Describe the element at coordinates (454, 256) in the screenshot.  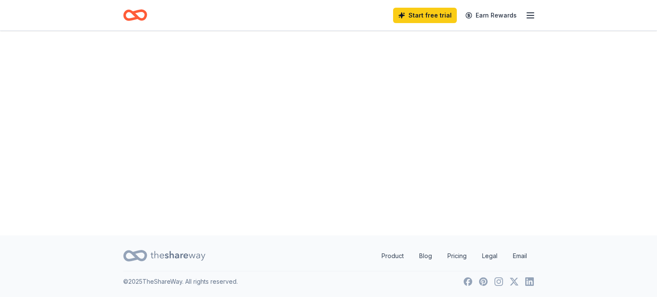
I see `nav: quick links` at that location.